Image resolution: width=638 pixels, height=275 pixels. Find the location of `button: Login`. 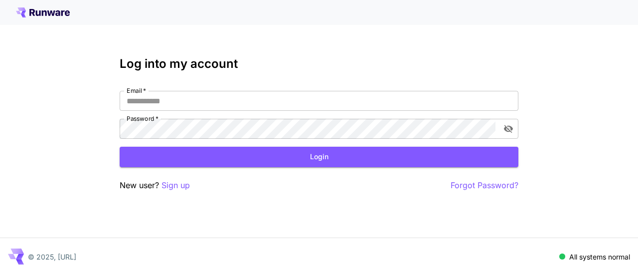

button: Login is located at coordinates (319, 157).